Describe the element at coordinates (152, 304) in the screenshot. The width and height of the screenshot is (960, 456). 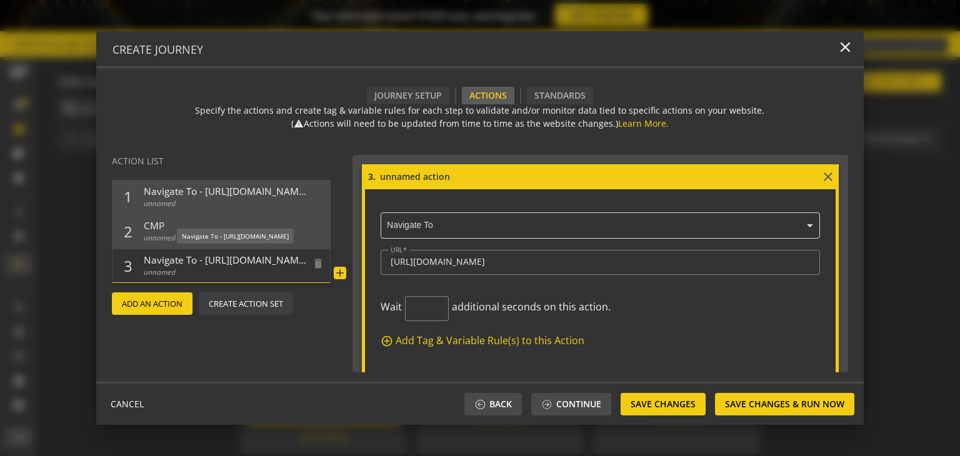
I see `button: Add An Action` at that location.